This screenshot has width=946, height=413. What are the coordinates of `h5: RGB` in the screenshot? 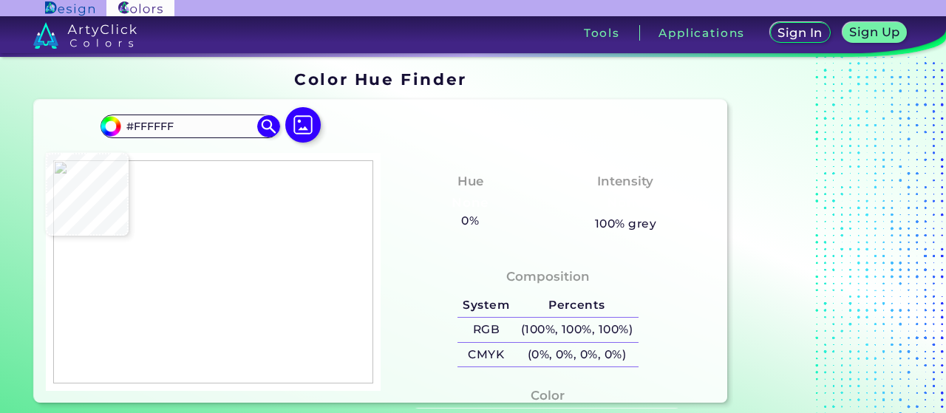 It's located at (486, 329).